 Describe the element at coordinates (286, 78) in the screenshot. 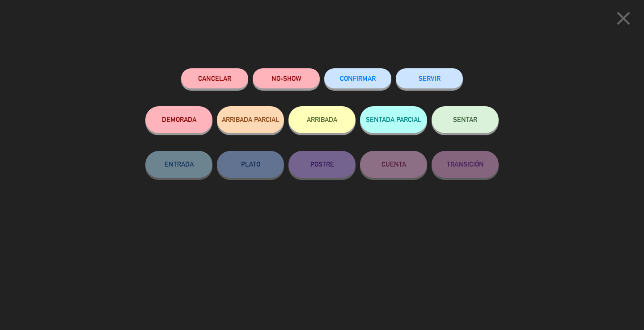

I see `button: NO-SHOW` at that location.